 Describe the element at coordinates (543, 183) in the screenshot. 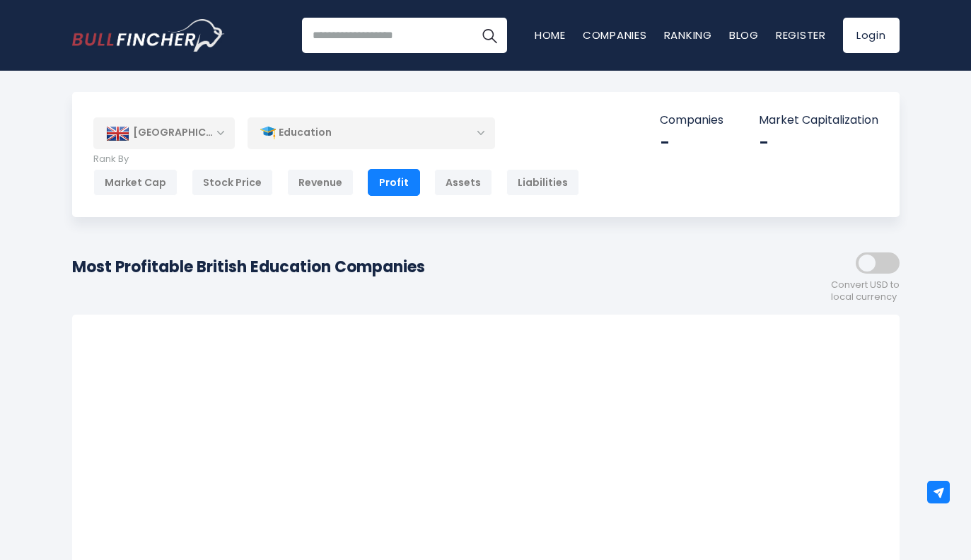

I see `div: Liabilities` at that location.